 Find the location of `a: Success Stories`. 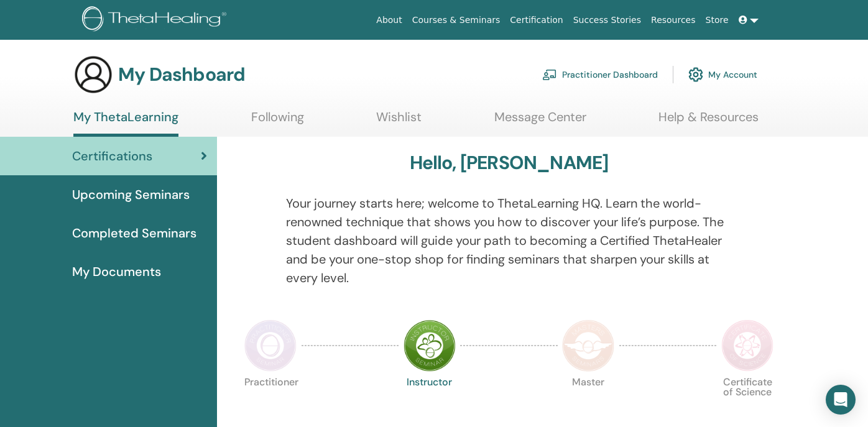

a: Success Stories is located at coordinates (607, 20).